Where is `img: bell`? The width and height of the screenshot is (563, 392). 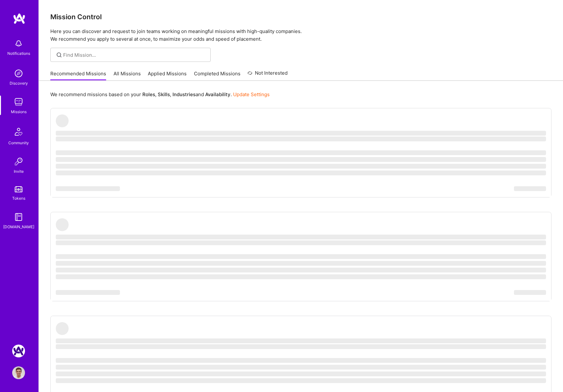 img: bell is located at coordinates (19, 43).